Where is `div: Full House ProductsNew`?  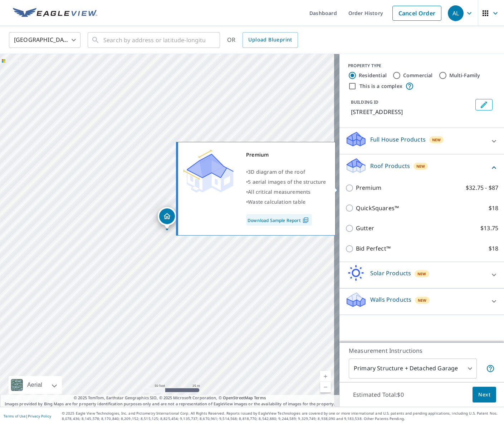
div: Full House ProductsNew is located at coordinates (422, 141).